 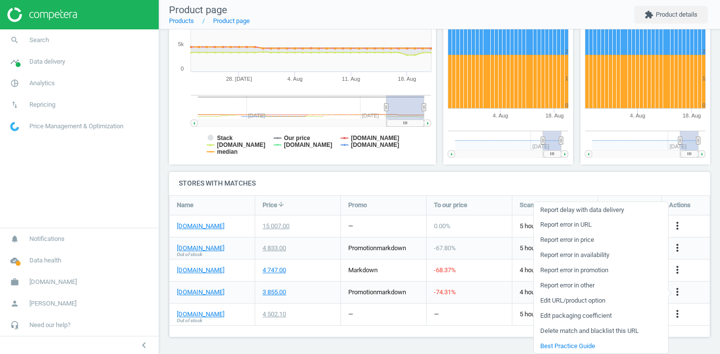 What do you see at coordinates (614, 205) in the screenshot?
I see `span: Status` at bounding box center [614, 205].